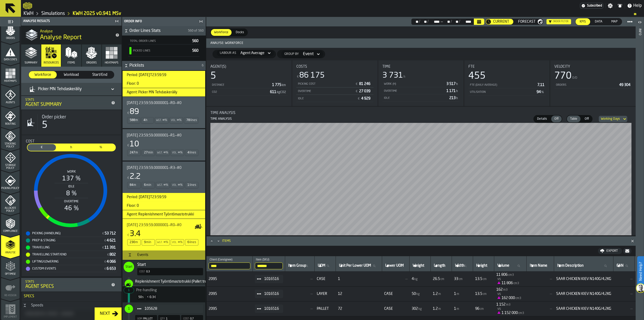 This screenshot has width=644, height=320. What do you see at coordinates (71, 206) in the screenshot?
I see `div: stat-Cost` at bounding box center [71, 206].